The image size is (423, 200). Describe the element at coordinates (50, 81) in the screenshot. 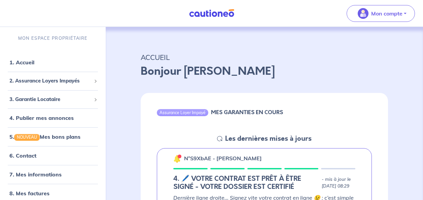

I see `span: 2. Assurance Loyers Impayés` at that location.